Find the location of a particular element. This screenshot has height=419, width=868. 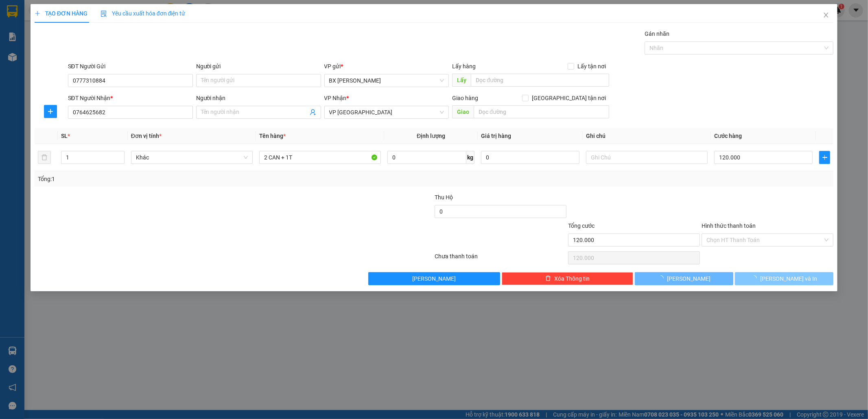

input: VD: Bàn, Ghế is located at coordinates (320, 157).